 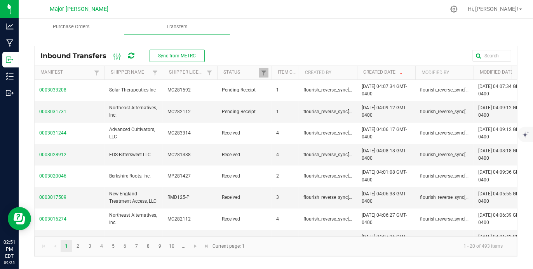 What do you see at coordinates (401, 73) in the screenshot?
I see `span: Sortable` at bounding box center [401, 73].